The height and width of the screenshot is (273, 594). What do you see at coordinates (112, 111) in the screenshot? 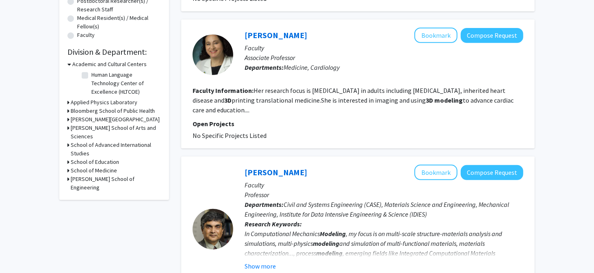
I see `h3: Bloomberg School of Public Health` at bounding box center [112, 111].